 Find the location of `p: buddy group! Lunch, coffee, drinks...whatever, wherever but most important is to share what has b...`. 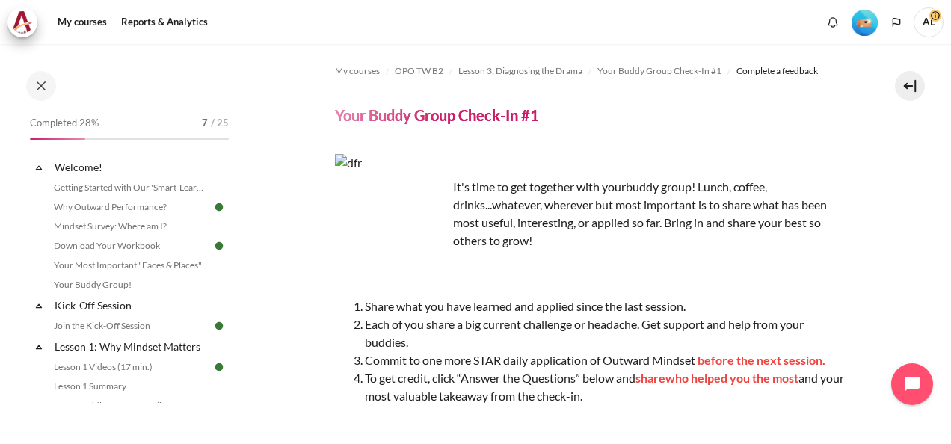

p: buddy group! Lunch, coffee, drinks...whatever, wherever but most important is to share what has b... is located at coordinates (590, 214).